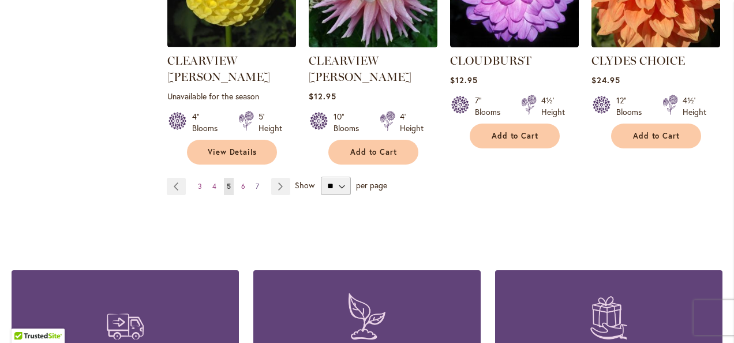 The height and width of the screenshot is (343, 734). I want to click on a: Clearview Jonas, so click(373, 44).